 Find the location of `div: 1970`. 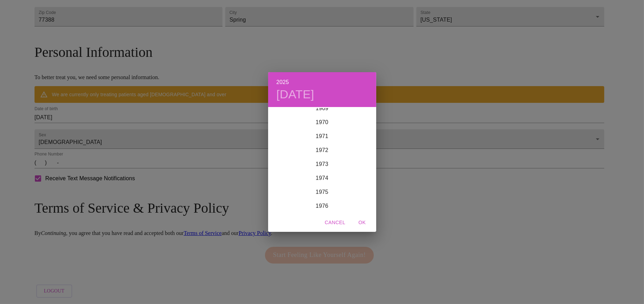

div: 1970 is located at coordinates (322, 122).